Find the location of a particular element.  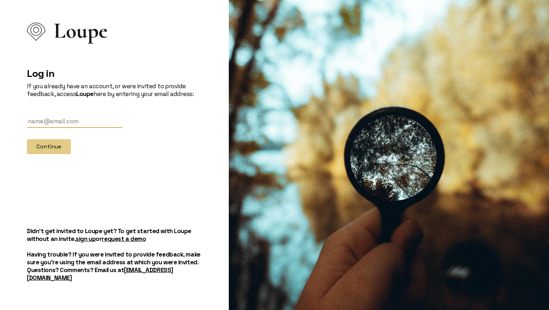

img: Loupe Logo is located at coordinates (36, 32).